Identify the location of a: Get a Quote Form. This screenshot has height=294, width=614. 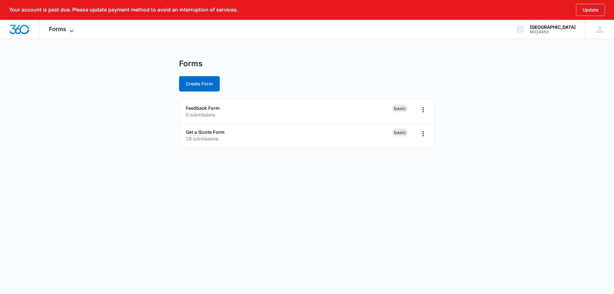
(205, 132).